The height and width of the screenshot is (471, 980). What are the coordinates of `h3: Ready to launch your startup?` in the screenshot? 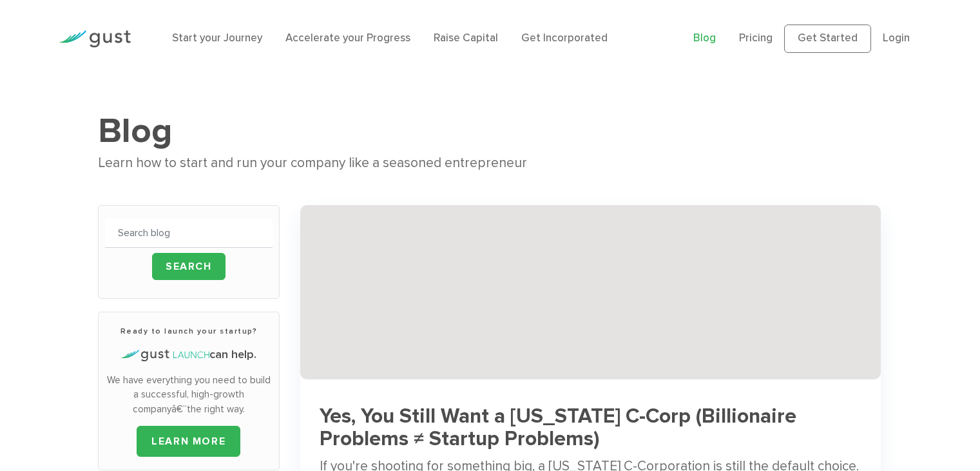 It's located at (189, 331).